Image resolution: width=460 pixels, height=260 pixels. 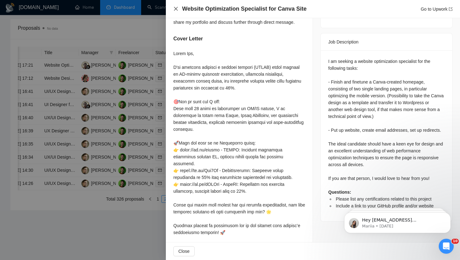 I want to click on div: I currently do not have a GitHub profile, but I would be happy to share my portfolio and discuss ..., so click(x=239, y=19).